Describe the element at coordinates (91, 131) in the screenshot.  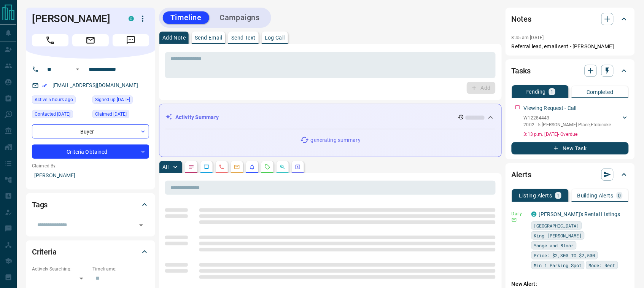
I see `div: Buyer` at that location.